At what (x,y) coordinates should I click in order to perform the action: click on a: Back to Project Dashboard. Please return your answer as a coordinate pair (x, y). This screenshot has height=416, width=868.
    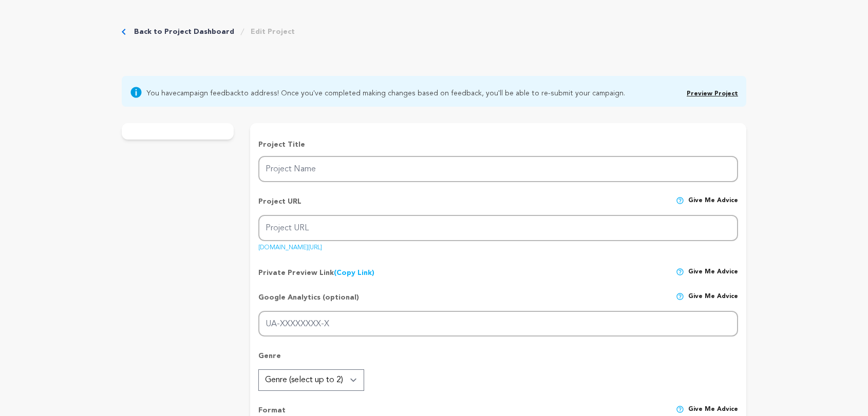
    Looking at the image, I should click on (184, 32).